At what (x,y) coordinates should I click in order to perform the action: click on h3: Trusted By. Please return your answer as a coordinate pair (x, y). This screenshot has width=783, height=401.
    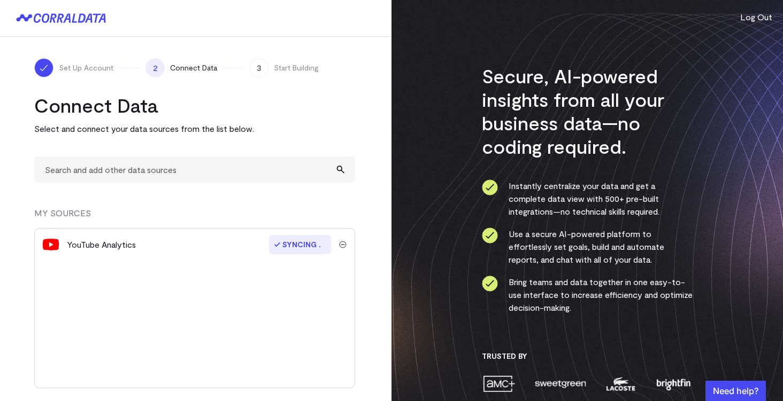
    Looking at the image, I should click on (587, 357).